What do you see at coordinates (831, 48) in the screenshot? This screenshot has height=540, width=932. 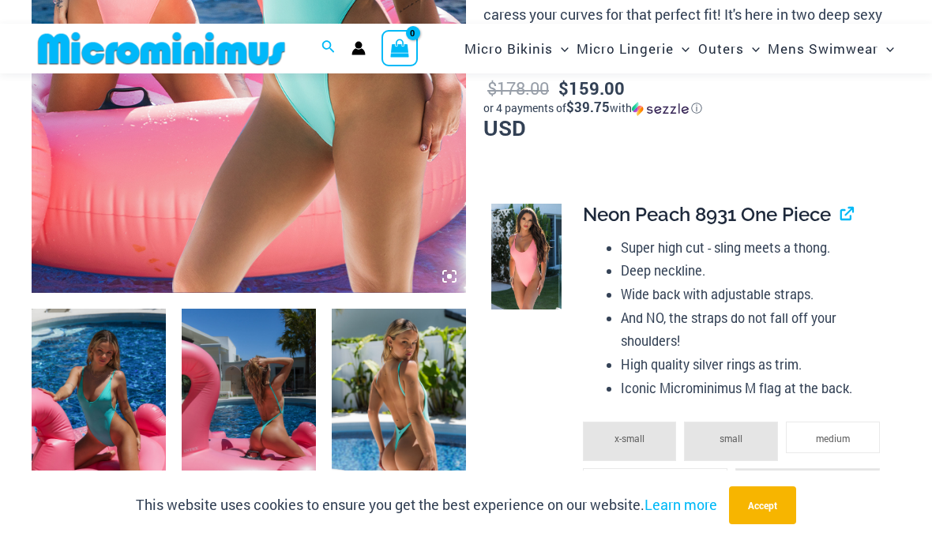 I see `a: Mens SwimwearMenu ToggleMenu Toggle` at bounding box center [831, 48].